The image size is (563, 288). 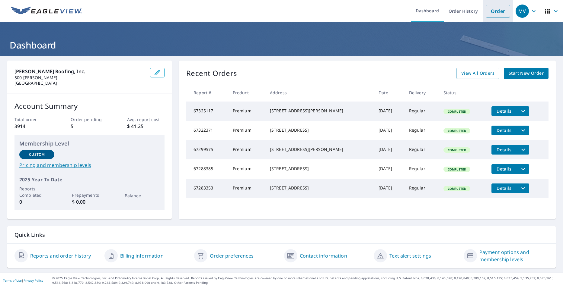 What do you see at coordinates (37, 202) in the screenshot?
I see `p: 0` at bounding box center [37, 202].